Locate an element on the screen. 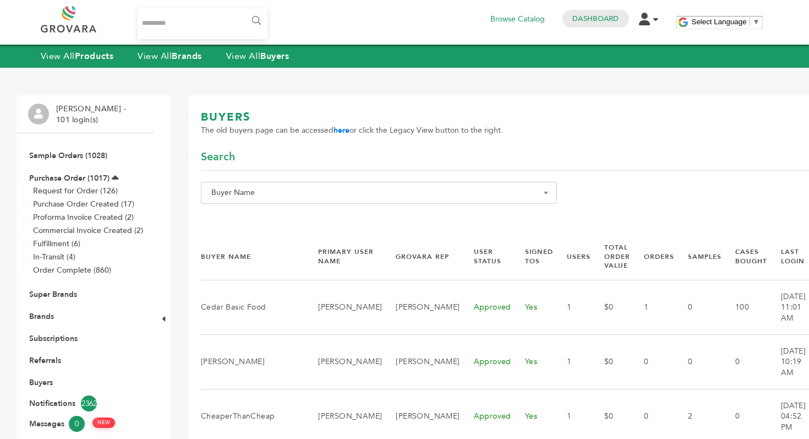 The image size is (809, 439). th: Orders is located at coordinates (652, 257).